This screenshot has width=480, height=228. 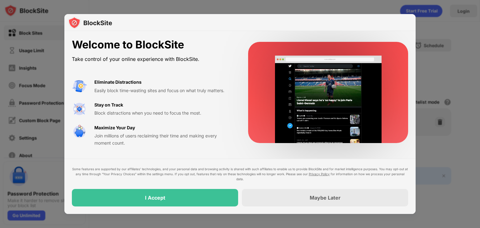 I want to click on div: Take control of your online experience with BlockSite., so click(x=152, y=59).